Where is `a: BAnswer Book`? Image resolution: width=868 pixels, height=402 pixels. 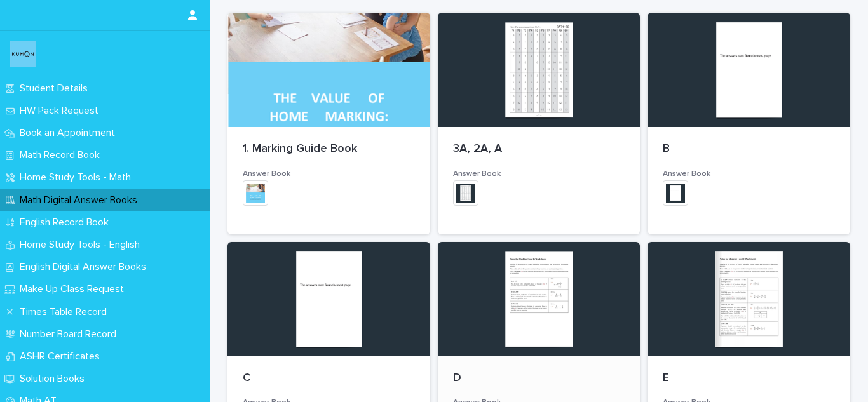
a: BAnswer Book is located at coordinates (749, 123).